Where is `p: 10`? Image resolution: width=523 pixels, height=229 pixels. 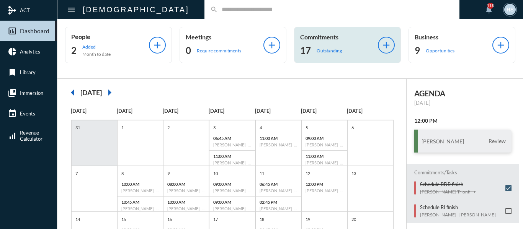
p: 10 is located at coordinates (216, 174).